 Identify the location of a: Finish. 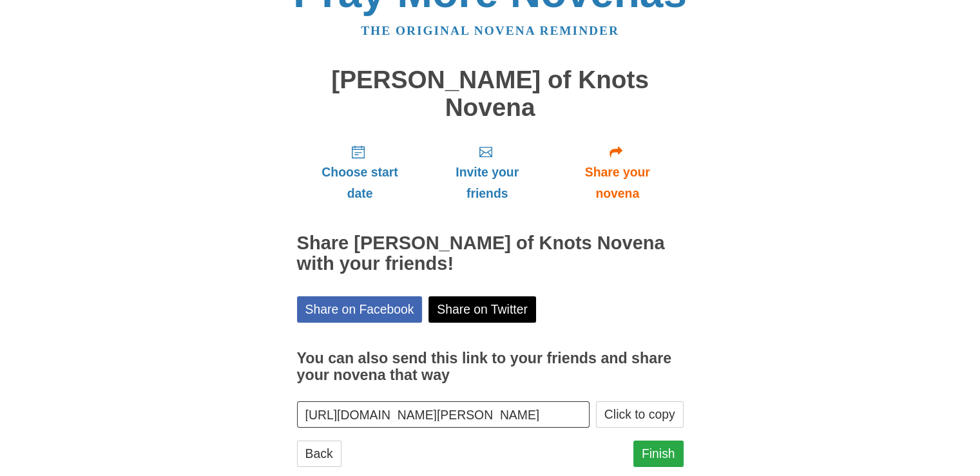
(658, 453).